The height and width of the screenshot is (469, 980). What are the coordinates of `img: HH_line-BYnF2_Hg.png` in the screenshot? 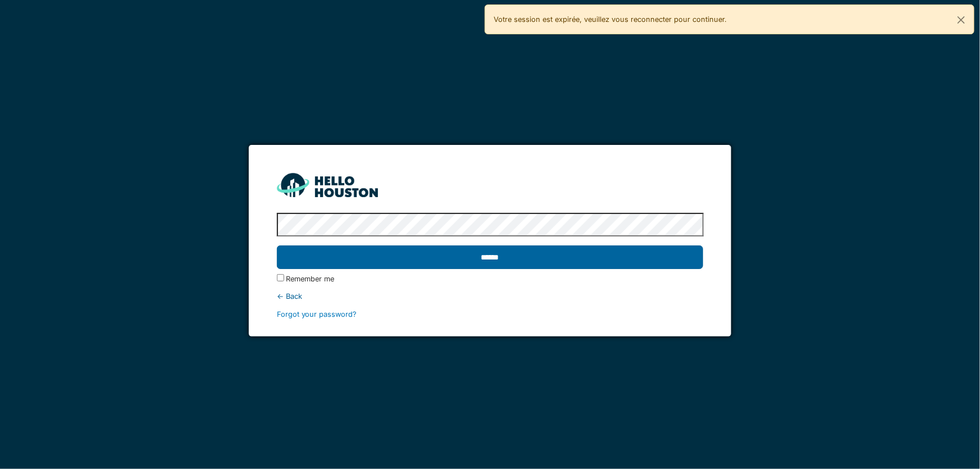 It's located at (328, 185).